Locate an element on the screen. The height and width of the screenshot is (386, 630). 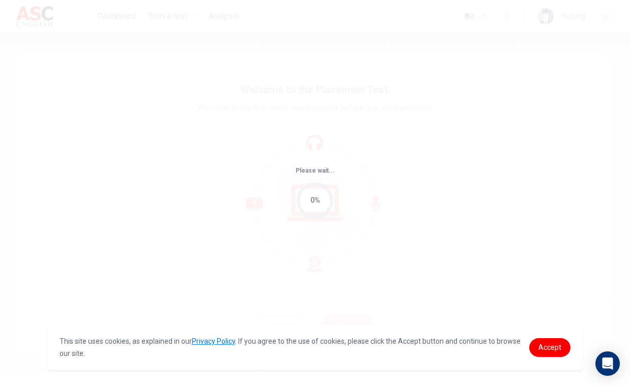
div: 0% is located at coordinates (315, 200).